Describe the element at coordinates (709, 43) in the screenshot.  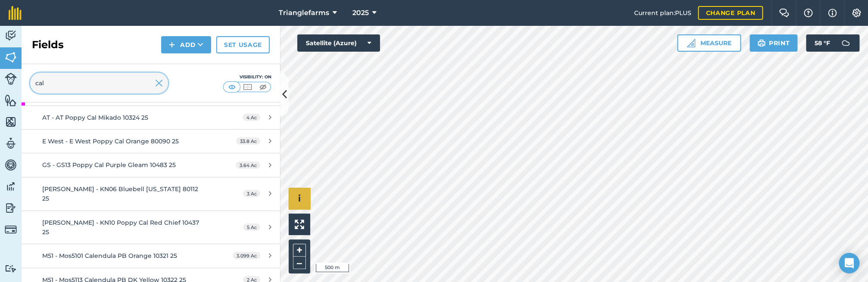
I see `button: Measure` at that location.